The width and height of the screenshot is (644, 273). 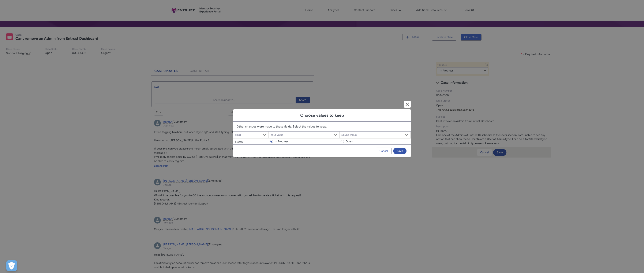 I want to click on button: Open Preferences, so click(x=12, y=266).